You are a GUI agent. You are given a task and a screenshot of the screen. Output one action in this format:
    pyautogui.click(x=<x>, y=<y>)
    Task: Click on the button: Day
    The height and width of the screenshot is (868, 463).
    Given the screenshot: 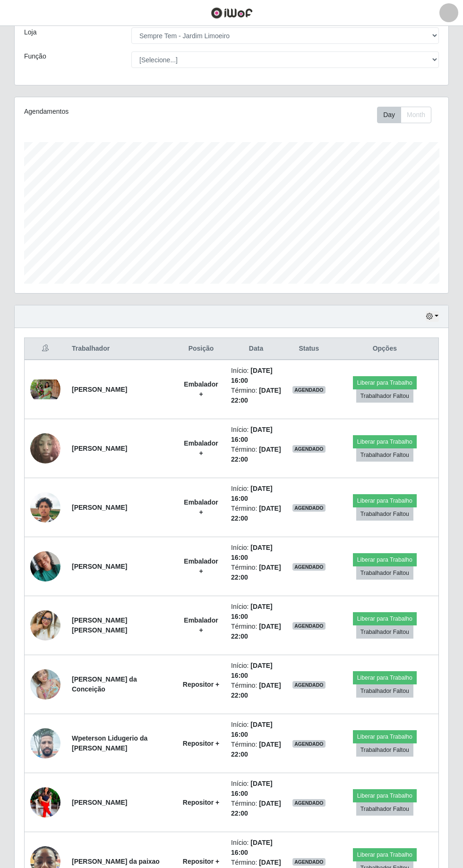 What is the action you would take?
    pyautogui.click(x=389, y=115)
    